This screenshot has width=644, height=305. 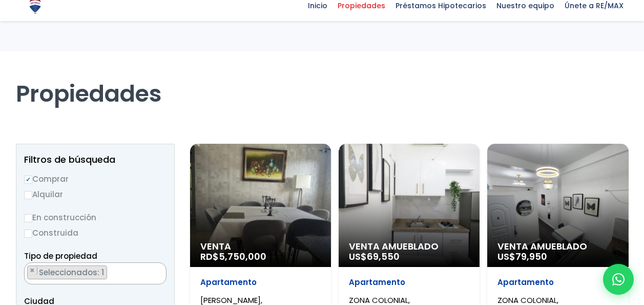 What do you see at coordinates (96, 217) in the screenshot?
I see `label: En construcción` at bounding box center [96, 217].